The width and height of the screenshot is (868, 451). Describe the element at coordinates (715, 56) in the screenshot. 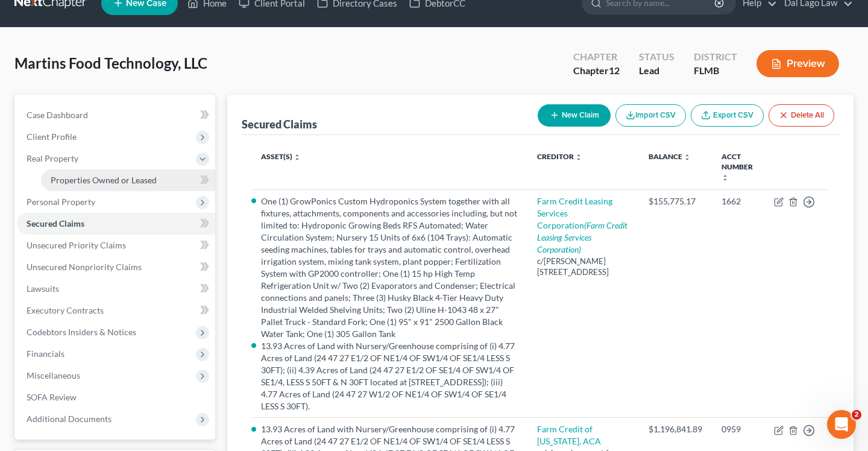

I see `div: District` at that location.